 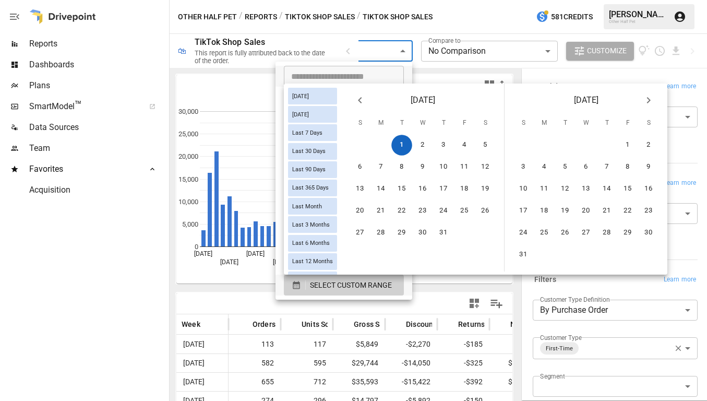 I want to click on button: 10, so click(x=443, y=167).